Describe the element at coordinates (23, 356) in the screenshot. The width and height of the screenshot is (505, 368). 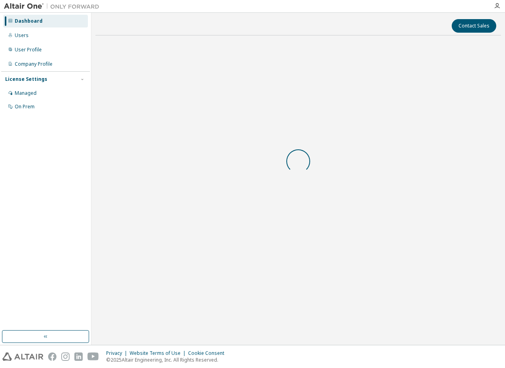
I see `img: altair_logo.svg` at that location.